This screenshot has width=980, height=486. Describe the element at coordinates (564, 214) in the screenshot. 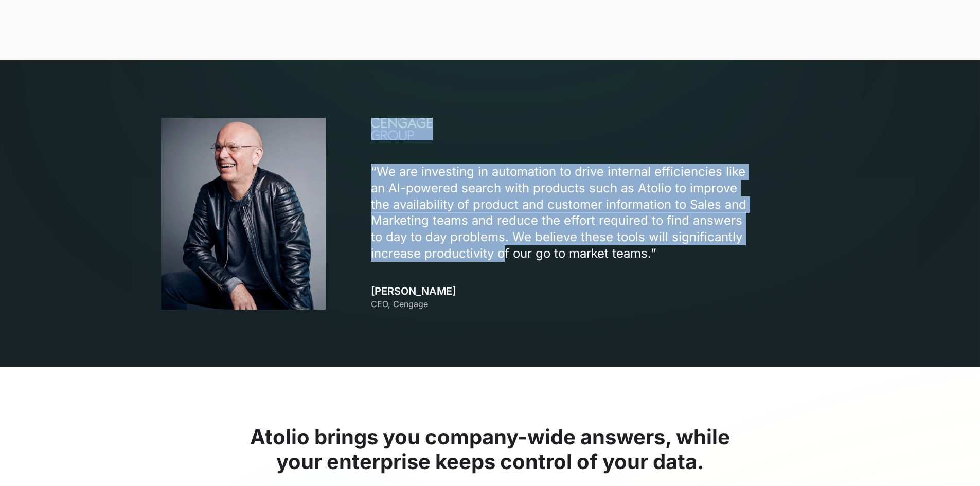

I see `p: “We are investing in automation to drive internal efficiencies like an Al-powered search with pro...` at that location.